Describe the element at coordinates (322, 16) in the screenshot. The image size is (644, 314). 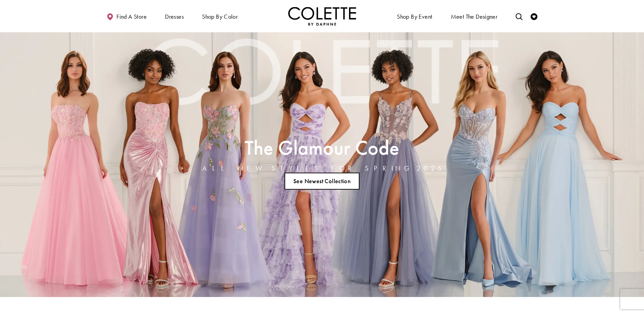
I see `img: Colette by Daphne` at that location.